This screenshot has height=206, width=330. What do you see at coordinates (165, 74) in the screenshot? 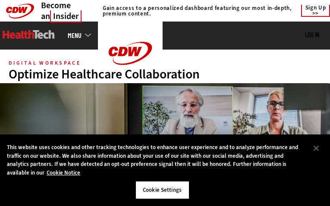
I see `div: Optimize Healthcare Collaboration` at bounding box center [165, 74].